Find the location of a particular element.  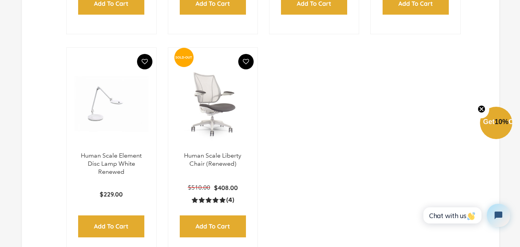

a: 5.0 rating (4 votes) is located at coordinates (213, 199).